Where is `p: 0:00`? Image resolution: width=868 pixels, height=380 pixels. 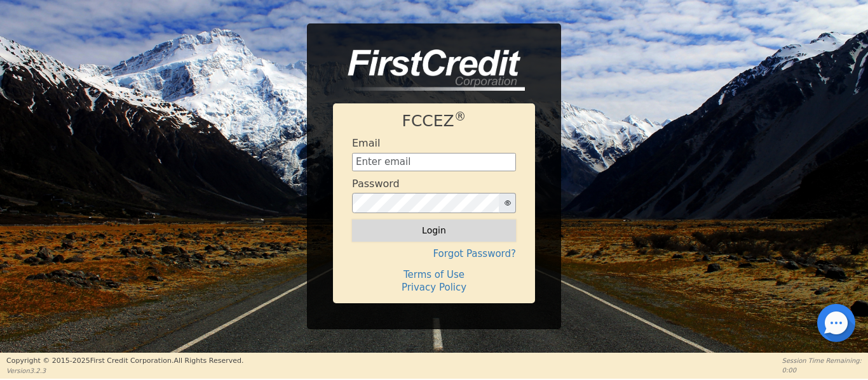
p: 0:00 is located at coordinates (821, 370).